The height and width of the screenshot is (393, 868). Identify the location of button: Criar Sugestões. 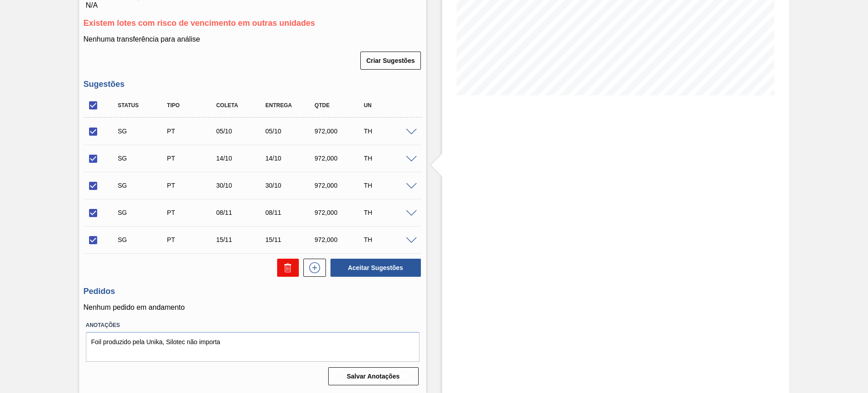
(390, 61).